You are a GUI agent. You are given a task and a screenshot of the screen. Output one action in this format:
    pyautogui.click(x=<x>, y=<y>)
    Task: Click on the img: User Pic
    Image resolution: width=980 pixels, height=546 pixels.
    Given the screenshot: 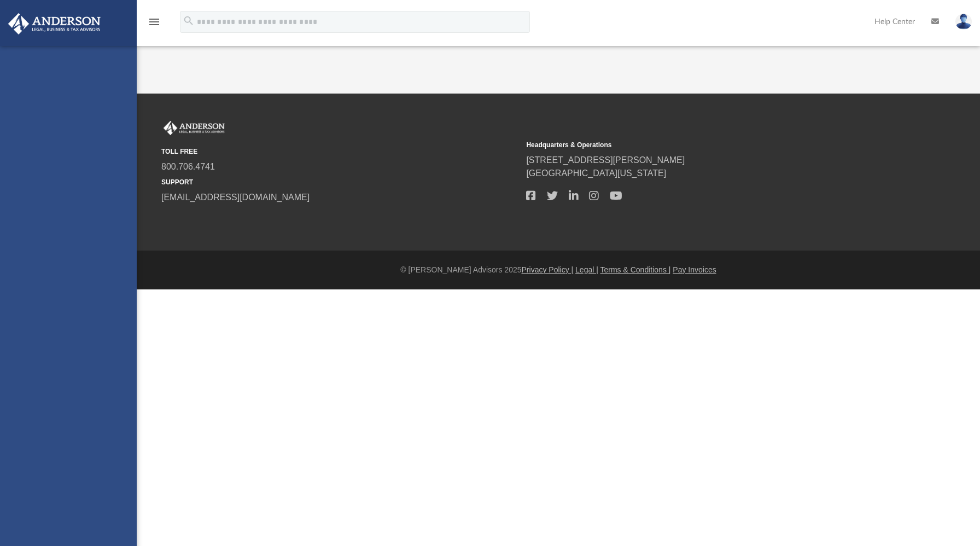 What is the action you would take?
    pyautogui.click(x=964, y=21)
    